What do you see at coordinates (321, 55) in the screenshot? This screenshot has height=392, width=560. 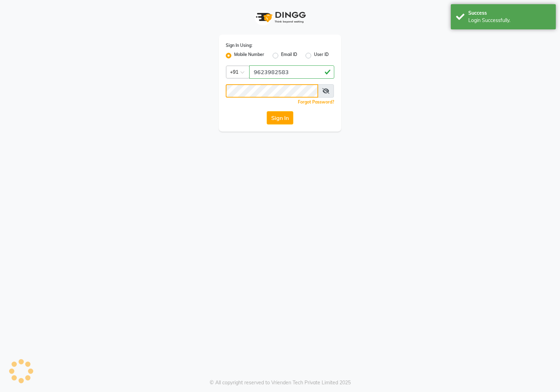 I see `label: User ID` at bounding box center [321, 55].